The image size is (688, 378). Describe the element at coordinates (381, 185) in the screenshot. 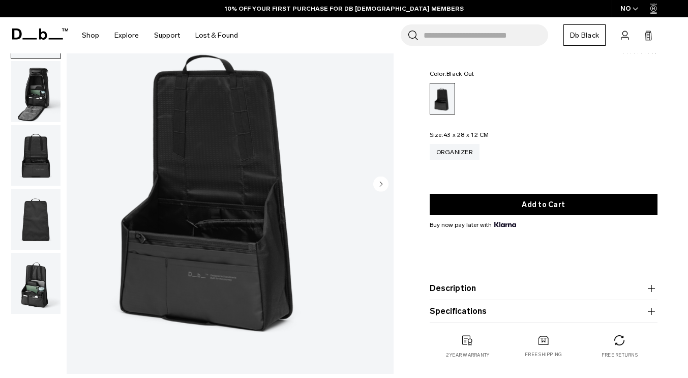

I see `button: Next slide` at that location.